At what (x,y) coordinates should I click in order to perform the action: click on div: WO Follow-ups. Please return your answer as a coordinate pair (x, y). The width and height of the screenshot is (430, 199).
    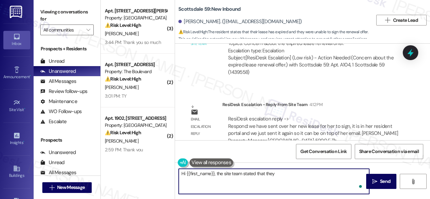
    Looking at the image, I should click on (61, 112).